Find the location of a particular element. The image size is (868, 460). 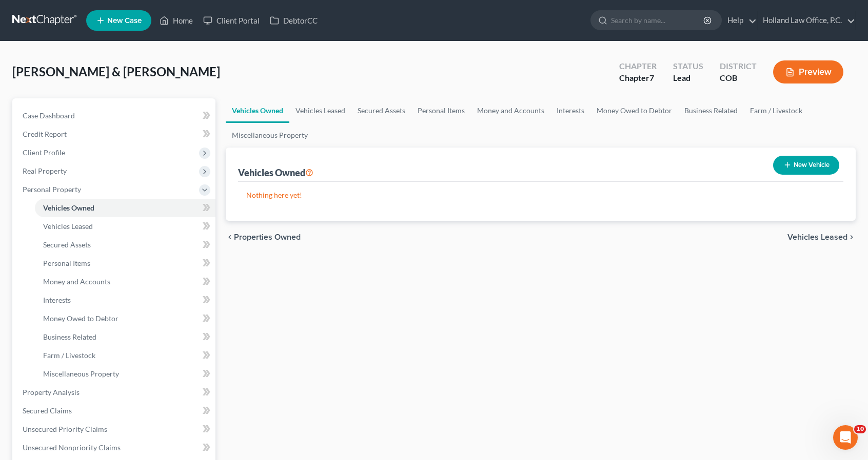

span: Personal Items is located at coordinates (67, 263).